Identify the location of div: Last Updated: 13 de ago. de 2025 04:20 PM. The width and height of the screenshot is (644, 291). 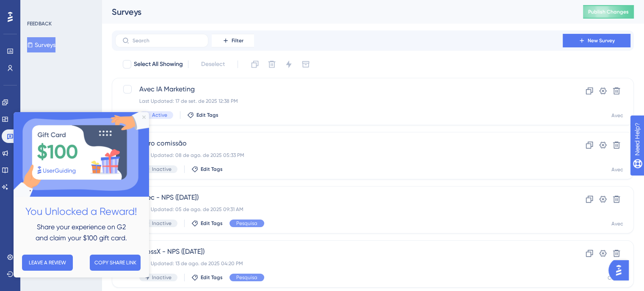
(339, 263).